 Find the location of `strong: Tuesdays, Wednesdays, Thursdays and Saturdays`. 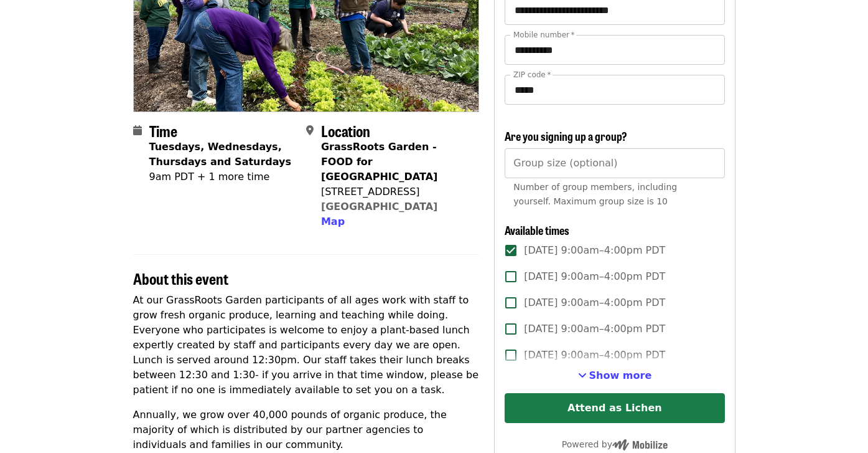

strong: Tuesdays, Wednesdays, Thursdays and Saturdays is located at coordinates (221, 154).